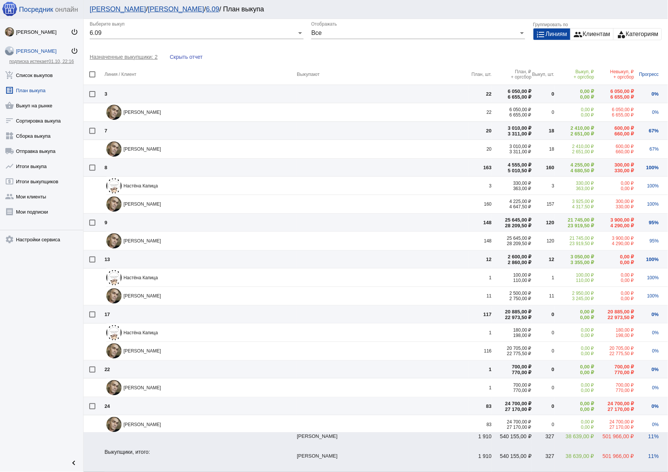 The width and height of the screenshot is (668, 472). I want to click on span: 6.09, so click(95, 33).